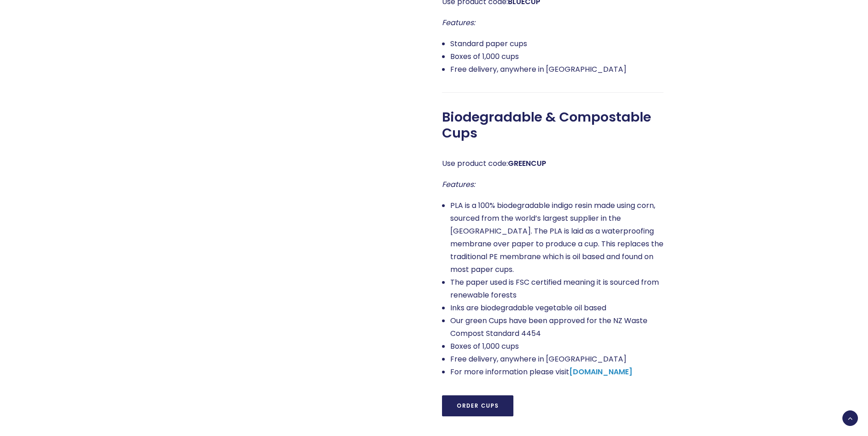 The width and height of the screenshot is (868, 436). I want to click on li: The paper used is FSC certified meaning it is sourced from renewable forests, so click(557, 289).